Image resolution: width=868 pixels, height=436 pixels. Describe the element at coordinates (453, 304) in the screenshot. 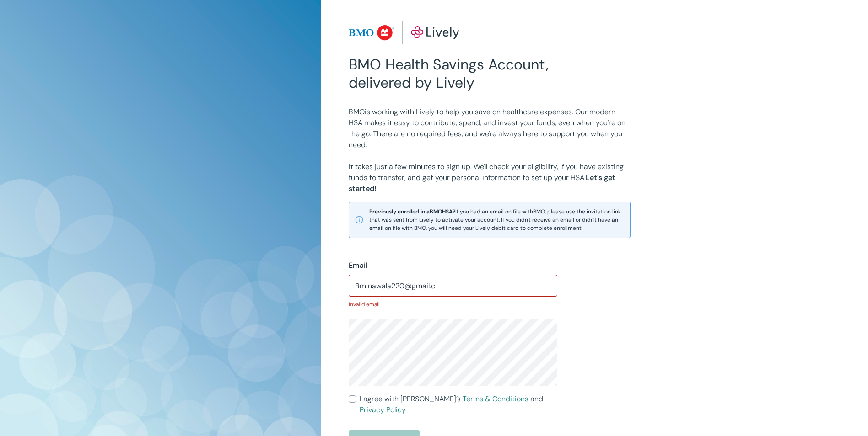

I see `p: Invalid email` at that location.